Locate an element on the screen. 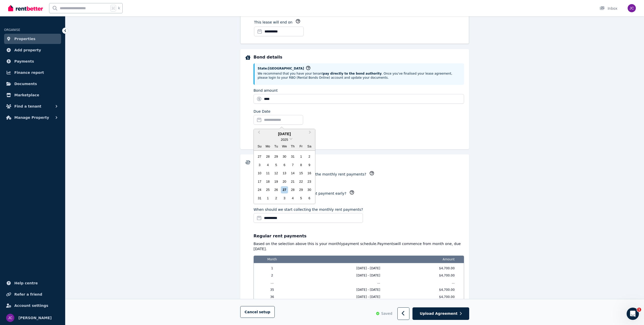 This screenshot has width=644, height=325. span: Upload Agreement is located at coordinates (439, 314).